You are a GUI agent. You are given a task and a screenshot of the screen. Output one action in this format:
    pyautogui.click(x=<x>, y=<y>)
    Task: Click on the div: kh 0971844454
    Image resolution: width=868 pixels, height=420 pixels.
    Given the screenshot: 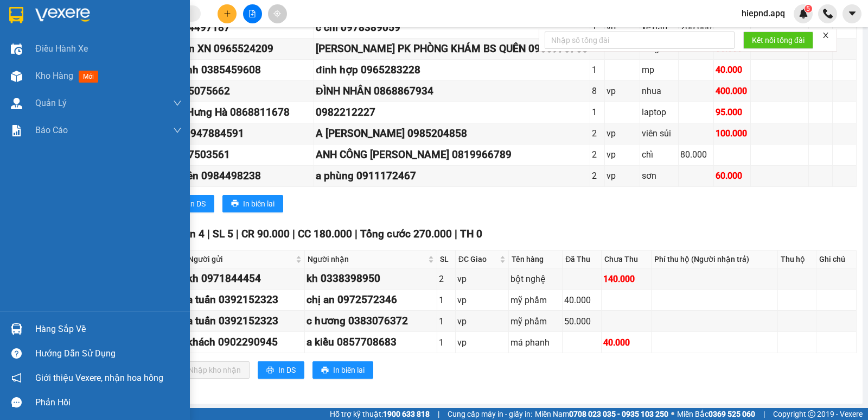 What is the action you would take?
    pyautogui.click(x=245, y=279)
    